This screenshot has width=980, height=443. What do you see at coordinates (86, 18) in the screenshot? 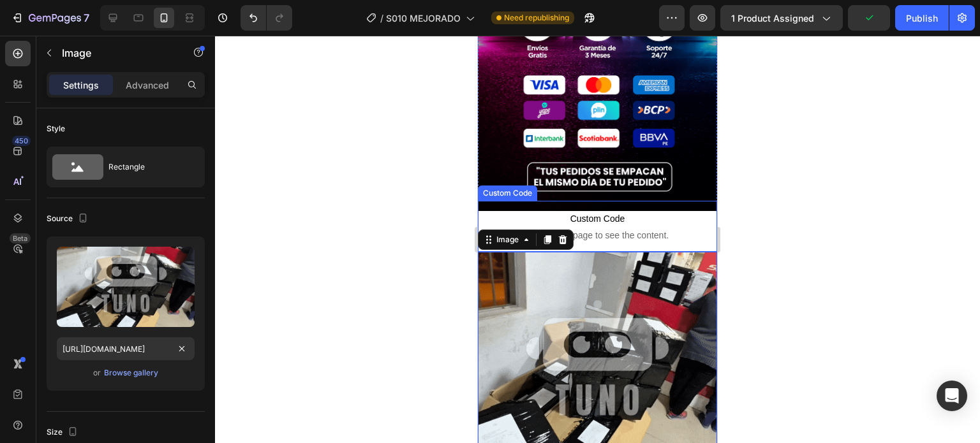
I see `p: 7` at bounding box center [86, 18].